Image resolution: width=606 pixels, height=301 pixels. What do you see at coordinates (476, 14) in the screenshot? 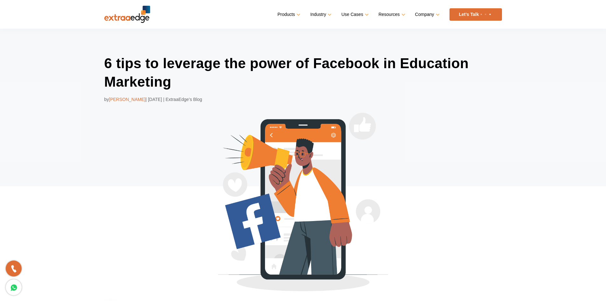
I see `a: Let’s Talk` at bounding box center [476, 14].